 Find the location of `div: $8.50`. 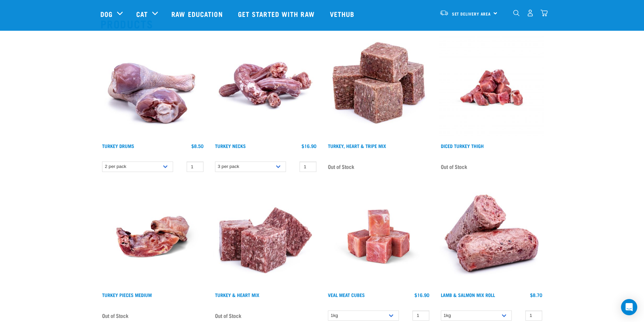

div: $8.50 is located at coordinates (197, 146).